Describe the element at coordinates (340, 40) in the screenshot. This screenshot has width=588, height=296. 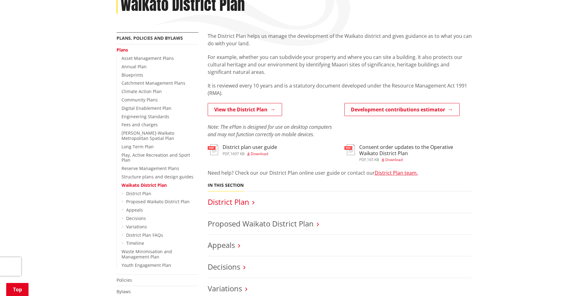
I see `p: The District Plan helps us manage the development of the Waikato district and gives guidance as t...` at that location.